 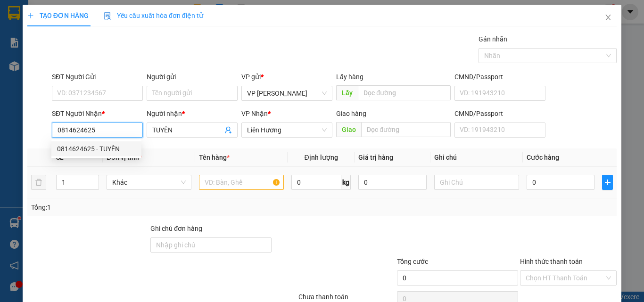 I want to click on span: Yêu cầu xuất hóa đơn điện tử, so click(x=153, y=15).